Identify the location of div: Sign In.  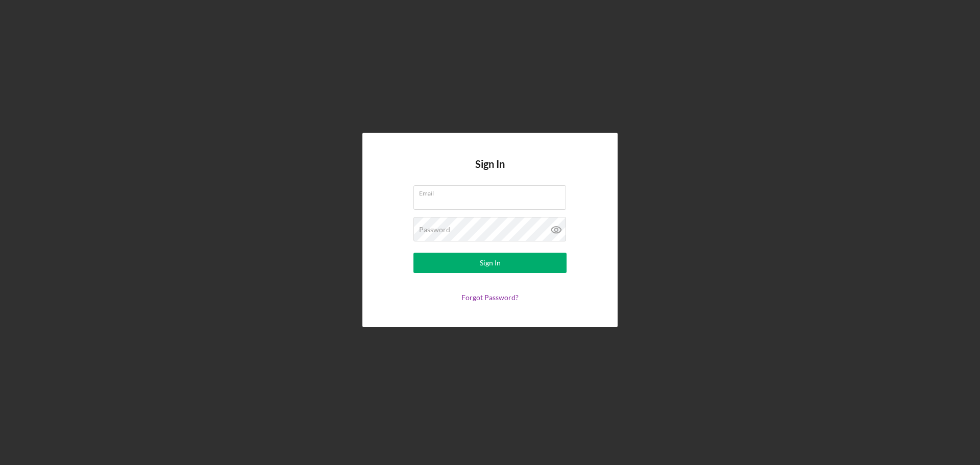
(490, 263).